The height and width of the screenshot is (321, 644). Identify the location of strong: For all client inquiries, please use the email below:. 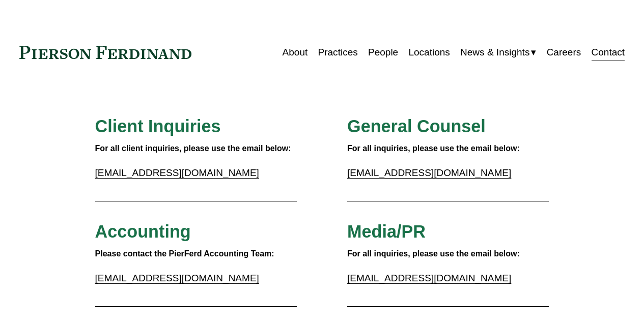
(193, 148).